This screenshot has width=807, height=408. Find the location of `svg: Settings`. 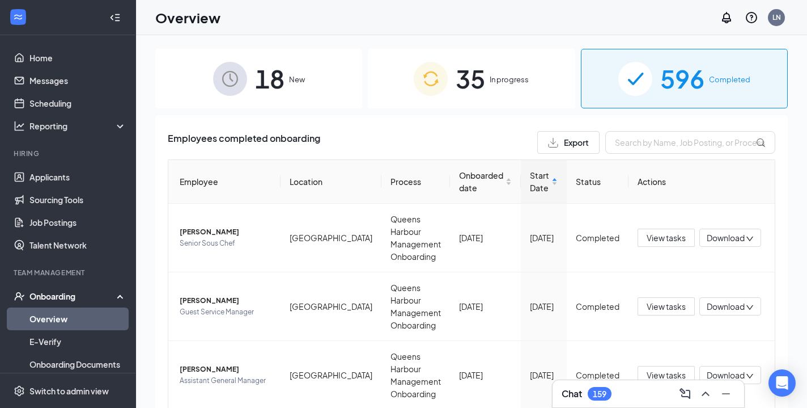

svg: Settings is located at coordinates (19, 391).